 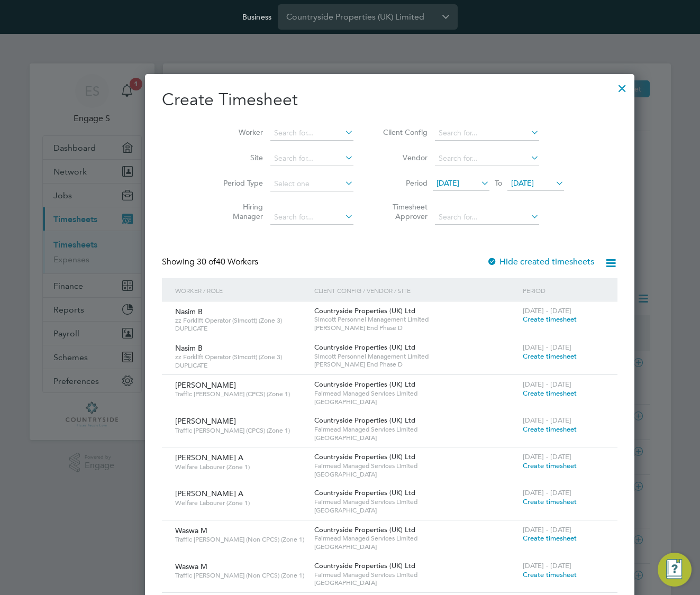 What do you see at coordinates (211, 262) in the screenshot?
I see `div: Showing` at bounding box center [211, 262].